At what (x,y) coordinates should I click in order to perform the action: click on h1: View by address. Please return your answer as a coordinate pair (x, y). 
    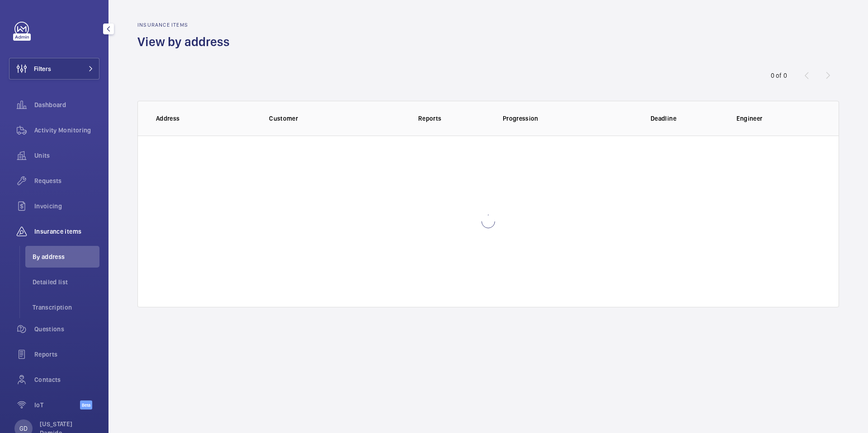
    Looking at the image, I should click on (186, 42).